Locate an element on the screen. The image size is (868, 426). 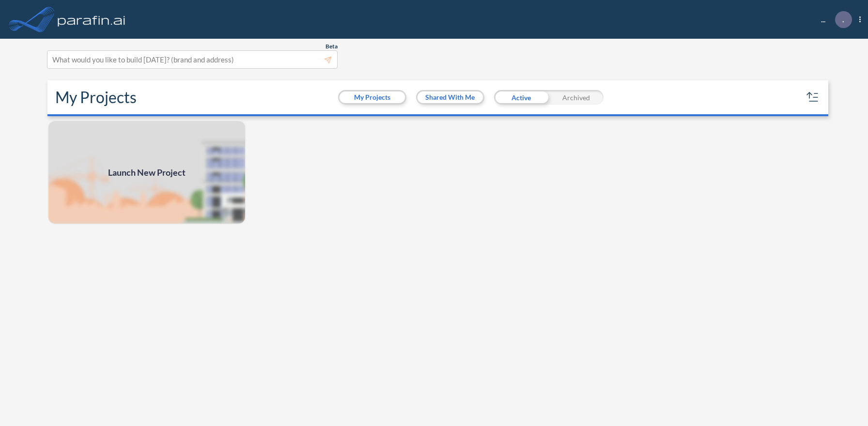
div: Archived is located at coordinates (576, 97).